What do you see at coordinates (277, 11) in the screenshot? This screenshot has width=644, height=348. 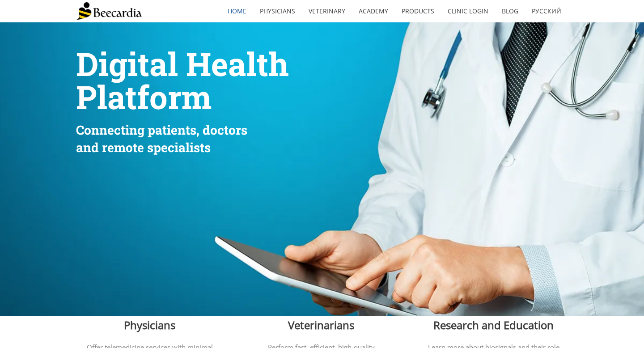 I see `a: Physicians` at bounding box center [277, 11].